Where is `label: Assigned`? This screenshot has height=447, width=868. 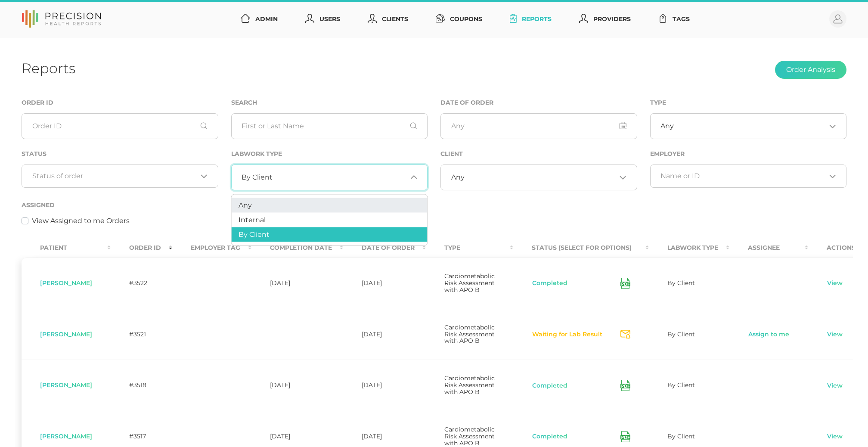
label: Assigned is located at coordinates (38, 205).